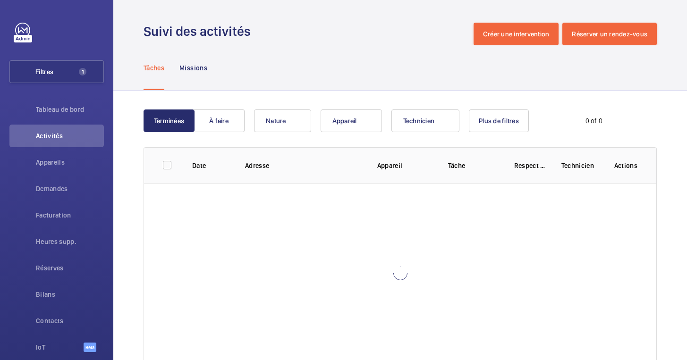 The height and width of the screenshot is (360, 687). Describe the element at coordinates (90, 347) in the screenshot. I see `span: Beta` at that location.